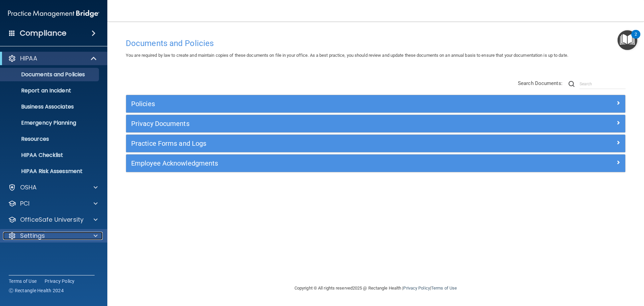 This screenshot has height=306, width=644. What do you see at coordinates (50, 107) in the screenshot?
I see `p: Business Associates` at bounding box center [50, 107].